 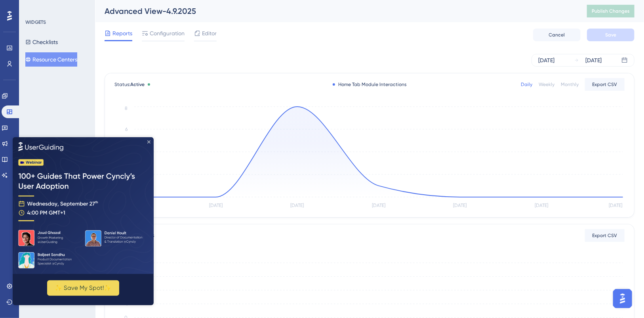 What do you see at coordinates (51, 59) in the screenshot?
I see `button: Resource Centers` at bounding box center [51, 59].